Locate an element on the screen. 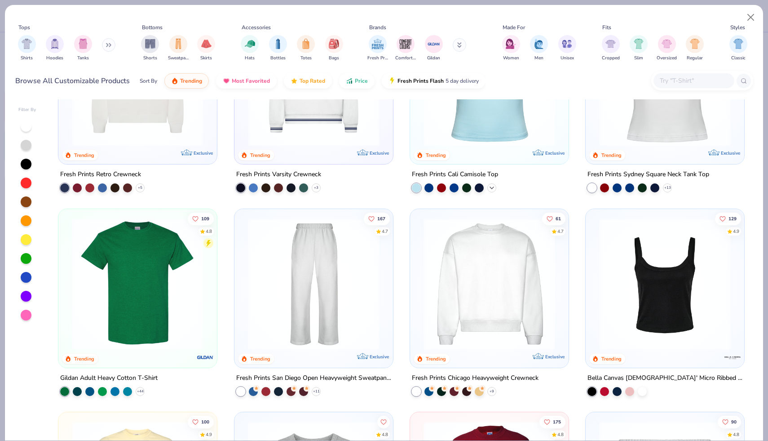 Image resolution: width=768 pixels, height=441 pixels. div: Fresh Prints Varsity Crewneck is located at coordinates (278, 174).